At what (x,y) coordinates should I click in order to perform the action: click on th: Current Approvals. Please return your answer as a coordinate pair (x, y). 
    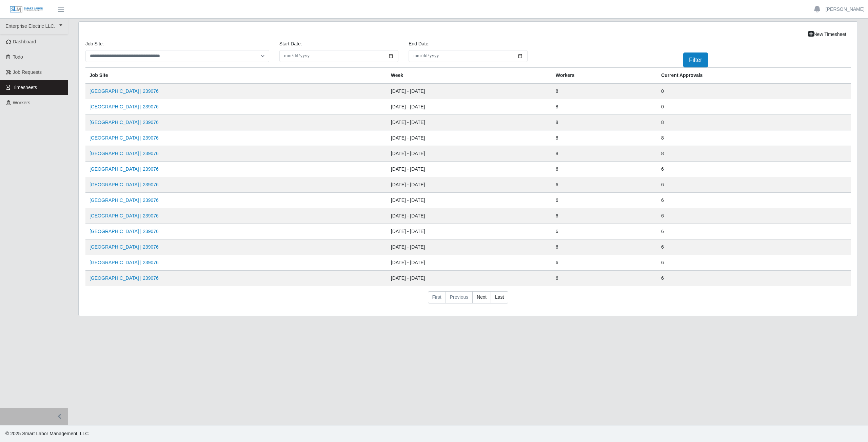
    Looking at the image, I should click on (754, 76).